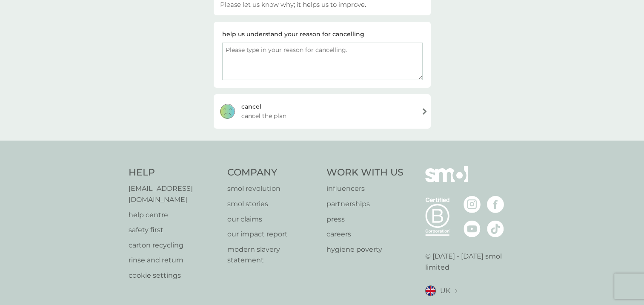 The width and height of the screenshot is (644, 305). What do you see at coordinates (273, 189) in the screenshot?
I see `p: smol revolution` at bounding box center [273, 189].